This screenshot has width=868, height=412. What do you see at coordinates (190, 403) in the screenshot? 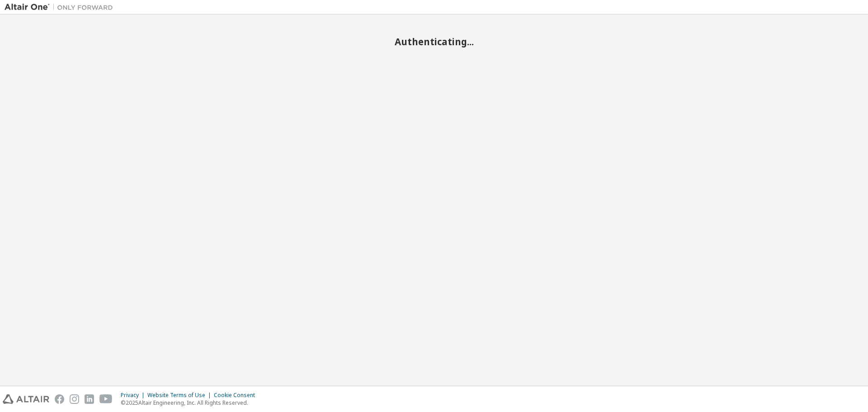
I see `p: © 2025 Altair Engineering, Inc. All Rights Reserved.` at bounding box center [190, 403].